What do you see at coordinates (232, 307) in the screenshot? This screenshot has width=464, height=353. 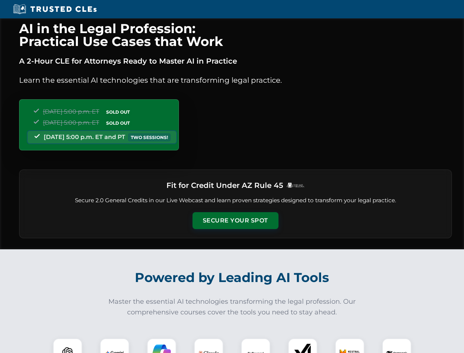 I see `p: Master the essential AI technologies transforming the legal profession. Our comprehensive courses...` at bounding box center [232, 307].